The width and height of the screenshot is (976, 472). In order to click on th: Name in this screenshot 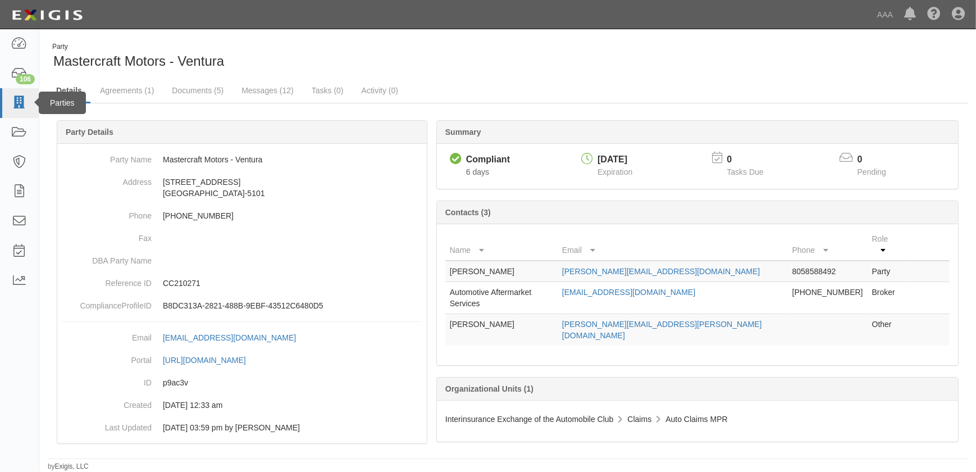, I will do `click(501, 244)`.